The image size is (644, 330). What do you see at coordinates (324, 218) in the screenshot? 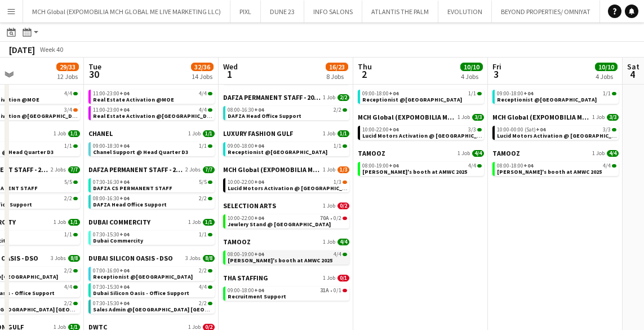
I see `span: 70A` at bounding box center [324, 218].